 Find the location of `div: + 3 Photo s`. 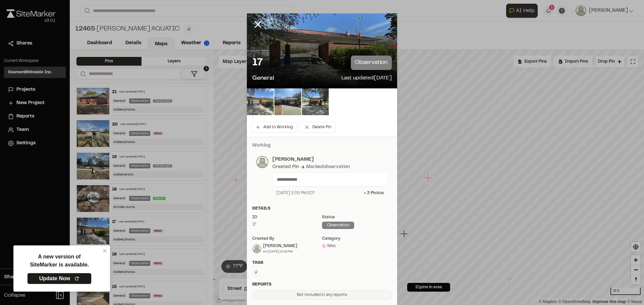

div: + 3 Photo s is located at coordinates (374, 194).